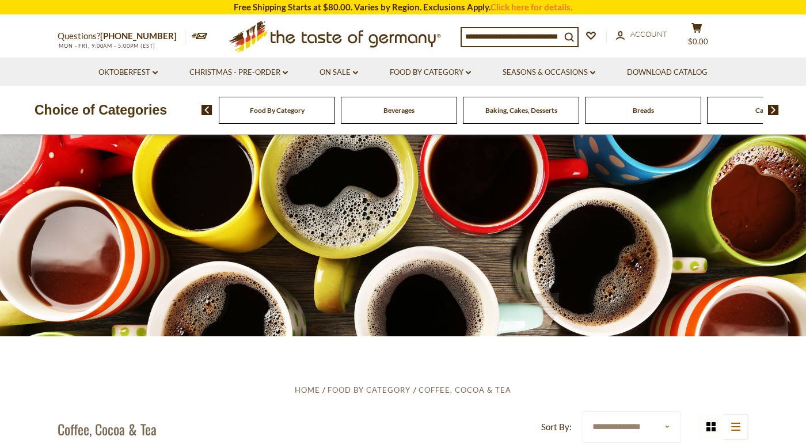 The image size is (806, 444). Describe the element at coordinates (643, 110) in the screenshot. I see `a: Breads` at that location.